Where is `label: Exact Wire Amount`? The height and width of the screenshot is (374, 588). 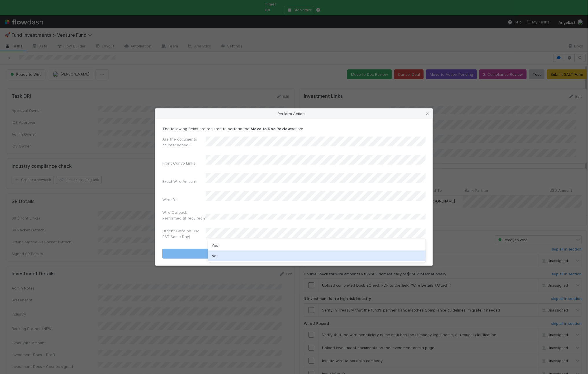
label: Exact Wire Amount is located at coordinates (179, 181).